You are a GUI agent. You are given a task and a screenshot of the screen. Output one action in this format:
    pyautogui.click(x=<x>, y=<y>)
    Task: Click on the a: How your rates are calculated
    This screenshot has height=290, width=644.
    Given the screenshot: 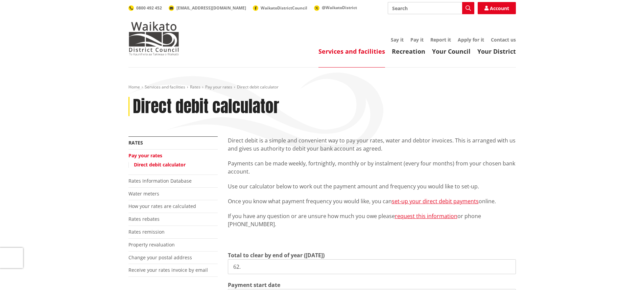 What is the action you would take?
    pyautogui.click(x=162, y=207)
    